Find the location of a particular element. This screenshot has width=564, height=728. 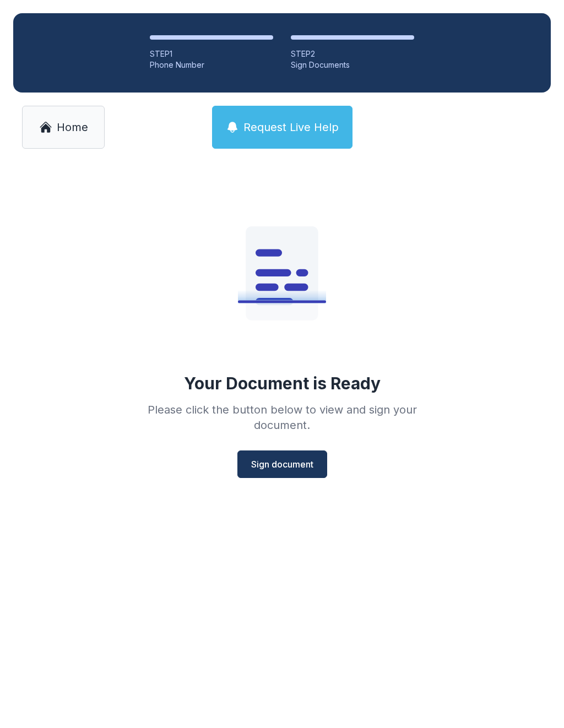

span: Home is located at coordinates (72, 127).